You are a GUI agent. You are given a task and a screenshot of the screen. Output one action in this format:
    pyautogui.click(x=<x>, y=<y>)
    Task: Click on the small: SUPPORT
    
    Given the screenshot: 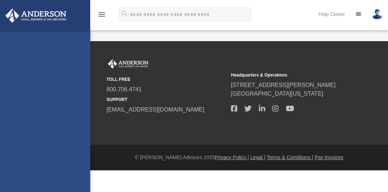 What is the action you would take?
    pyautogui.click(x=166, y=99)
    